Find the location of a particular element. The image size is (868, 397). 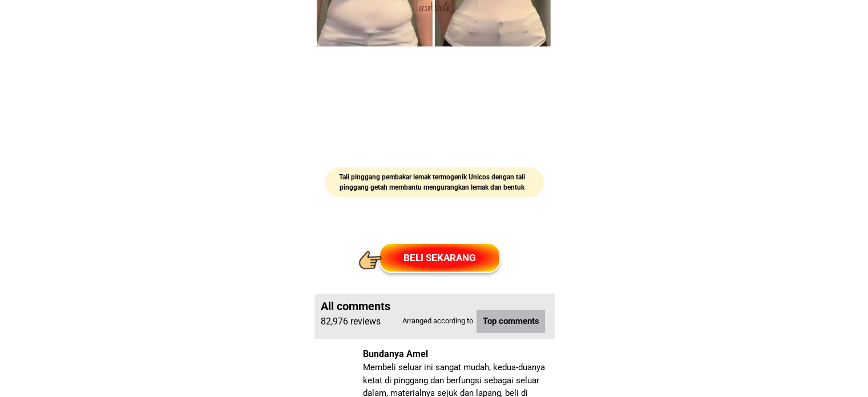

p: Arranged according to is located at coordinates (459, 326).